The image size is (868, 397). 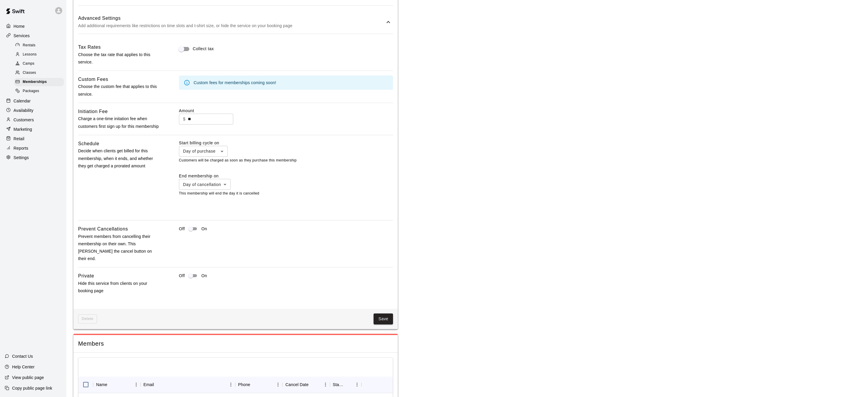 What do you see at coordinates (33, 101) in the screenshot?
I see `a: Calendar` at bounding box center [33, 101].